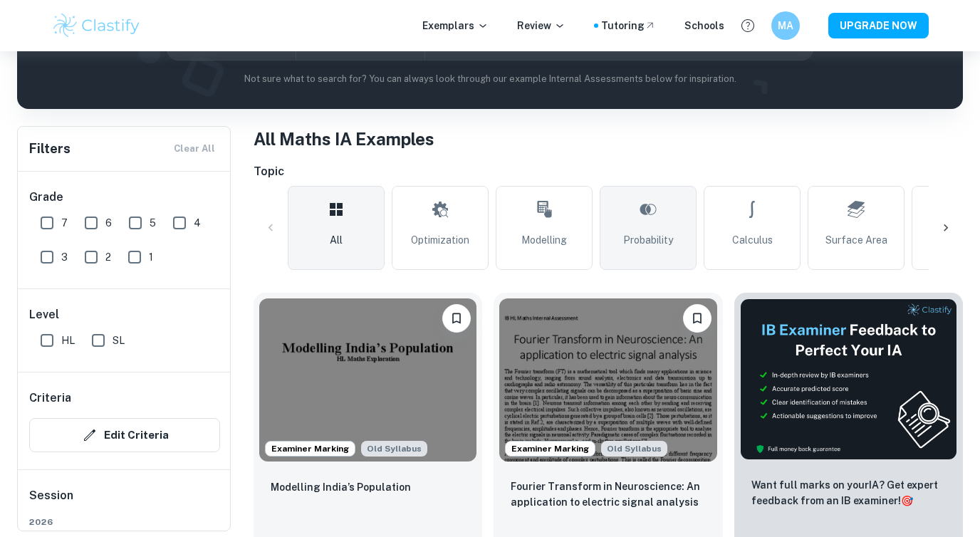 Image resolution: width=980 pixels, height=537 pixels. Describe the element at coordinates (878, 26) in the screenshot. I see `button: UPGRADE NOW` at that location.